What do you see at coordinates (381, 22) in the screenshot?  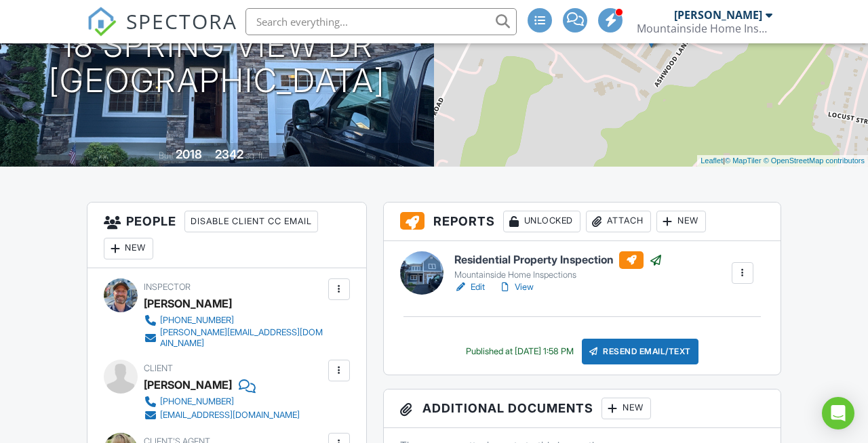 I see `input: Search everything...` at bounding box center [381, 22].